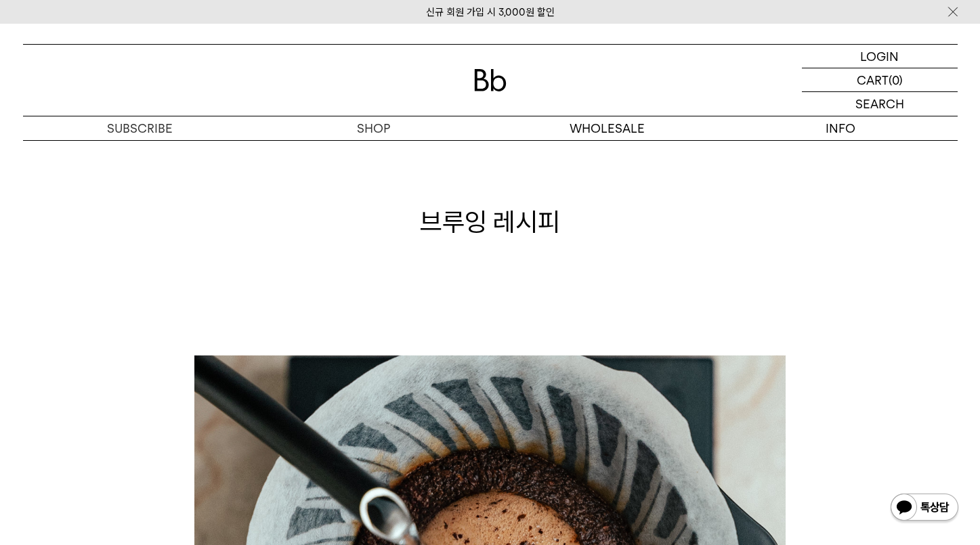 Image resolution: width=980 pixels, height=545 pixels. What do you see at coordinates (490, 12) in the screenshot?
I see `a: 신규 회원 가입 시 3,000원 할인` at bounding box center [490, 12].